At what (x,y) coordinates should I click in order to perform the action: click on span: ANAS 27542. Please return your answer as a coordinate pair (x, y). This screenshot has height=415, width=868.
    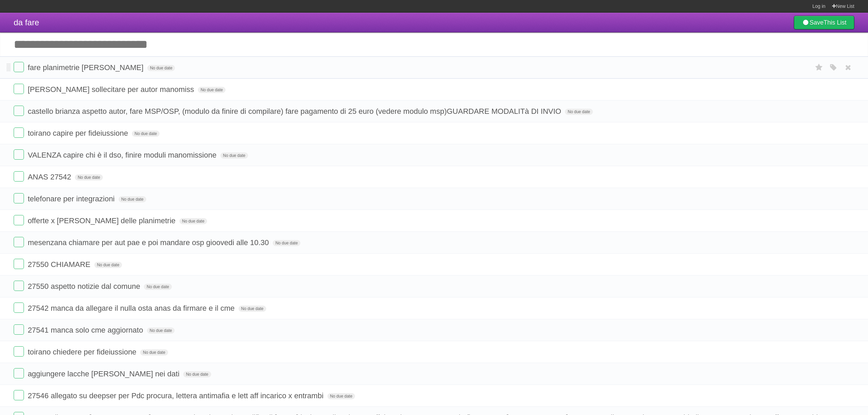
    Looking at the image, I should click on (51, 177).